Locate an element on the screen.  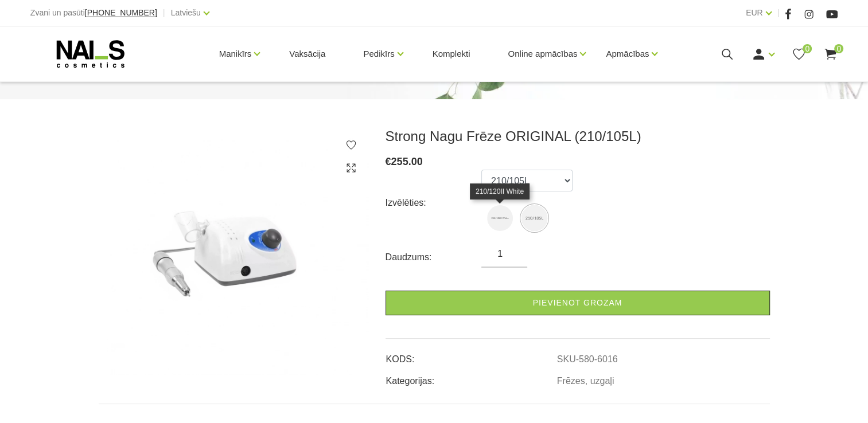
span: 255.00 is located at coordinates (406, 162).